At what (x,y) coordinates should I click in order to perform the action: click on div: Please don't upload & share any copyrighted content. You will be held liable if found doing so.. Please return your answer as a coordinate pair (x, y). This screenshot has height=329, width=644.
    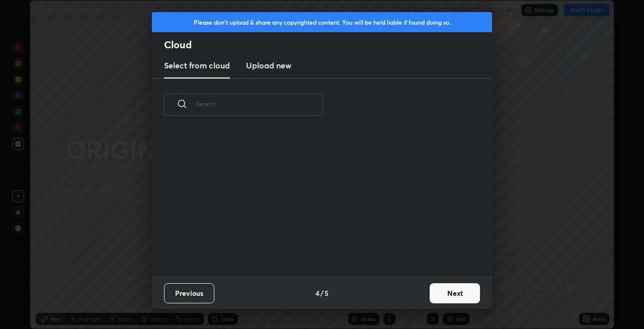
    Looking at the image, I should click on (322, 22).